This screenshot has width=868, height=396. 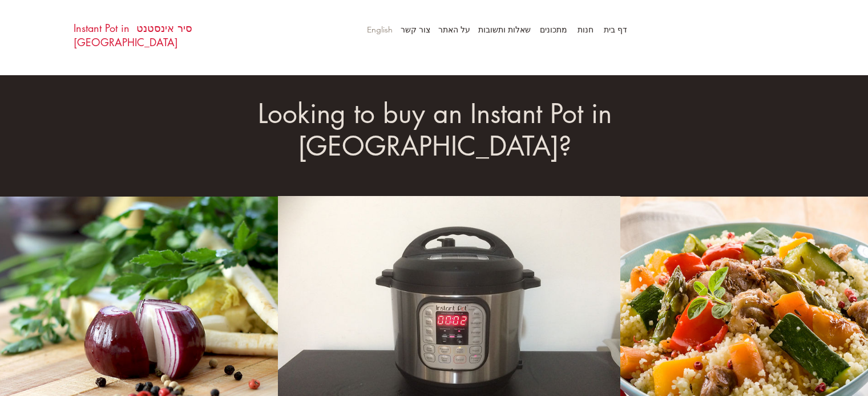 I want to click on p: חנות, so click(x=586, y=30).